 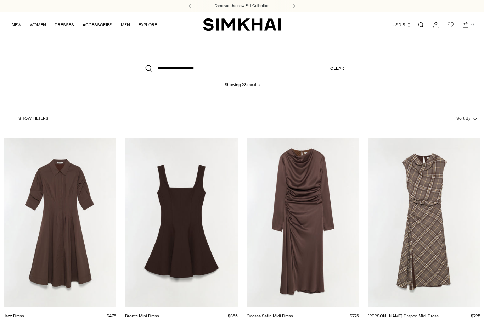 What do you see at coordinates (16, 25) in the screenshot?
I see `a: NEW` at bounding box center [16, 25].